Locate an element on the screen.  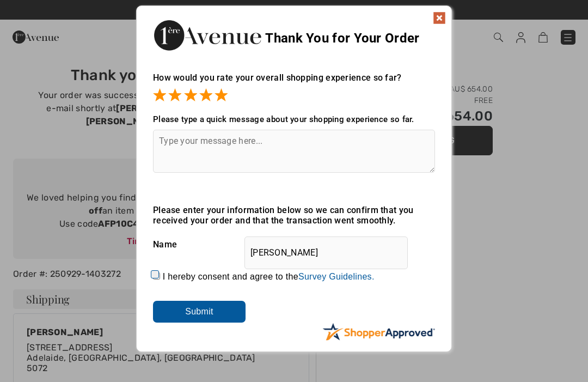
div: Please type a quick message about your shopping experience so far. is located at coordinates (294, 120).